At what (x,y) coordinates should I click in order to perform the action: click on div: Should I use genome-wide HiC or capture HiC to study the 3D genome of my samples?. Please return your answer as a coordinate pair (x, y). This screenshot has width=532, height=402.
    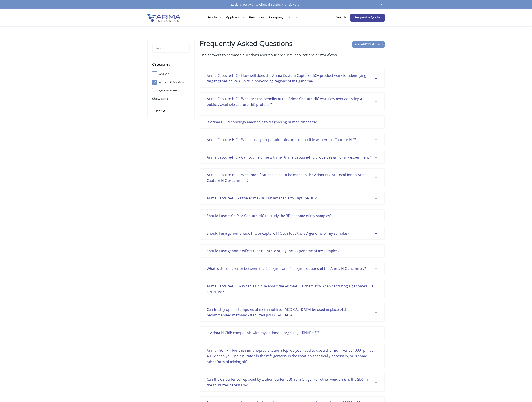
    Looking at the image, I should click on (292, 233).